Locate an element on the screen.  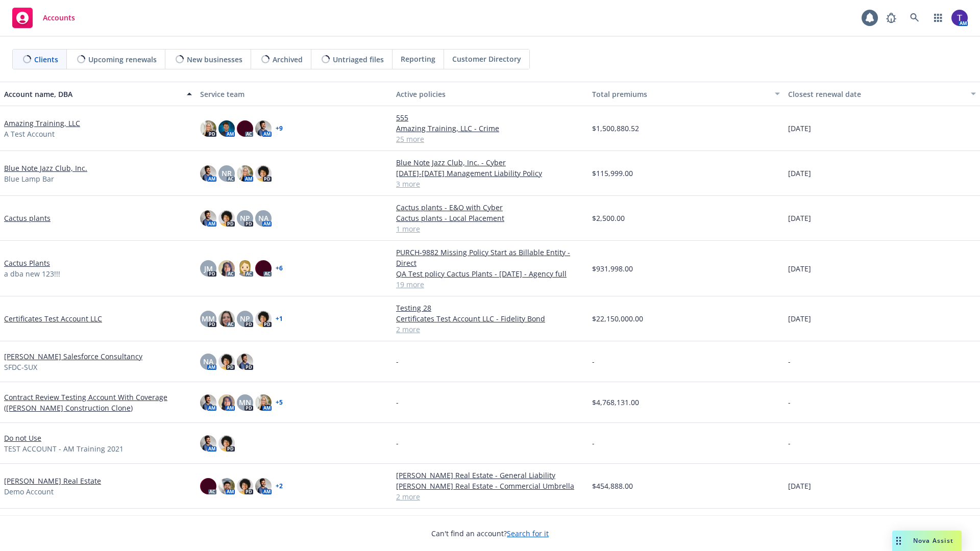
span: $931,998.00 is located at coordinates (612, 269).